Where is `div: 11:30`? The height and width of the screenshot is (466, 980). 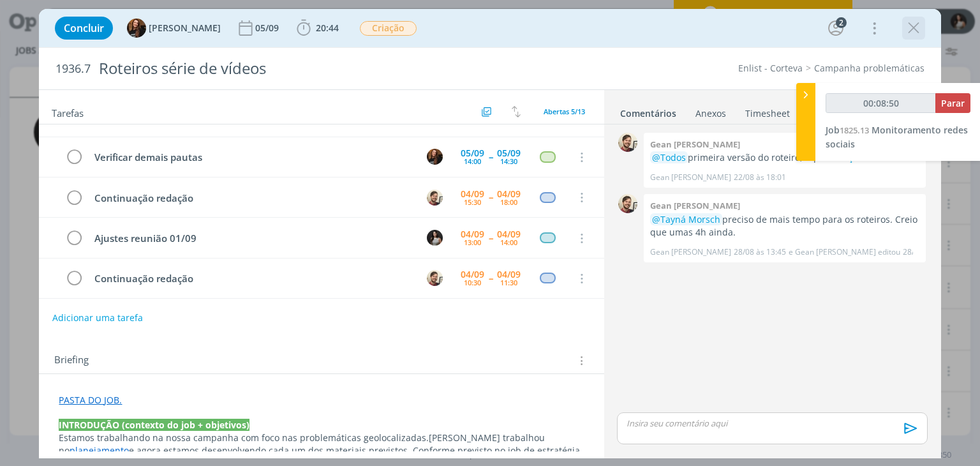 div: 11:30 is located at coordinates (509, 282).